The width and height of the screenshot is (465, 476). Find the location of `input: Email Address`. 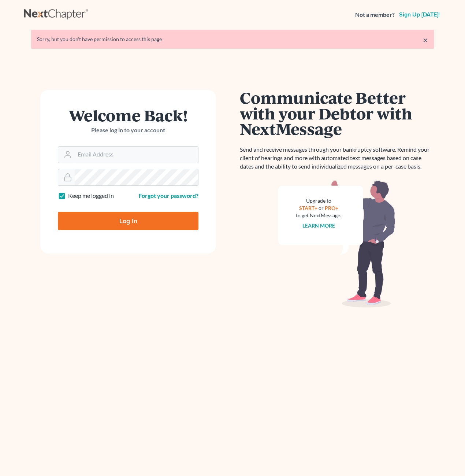

input: Email Address is located at coordinates (136, 155).